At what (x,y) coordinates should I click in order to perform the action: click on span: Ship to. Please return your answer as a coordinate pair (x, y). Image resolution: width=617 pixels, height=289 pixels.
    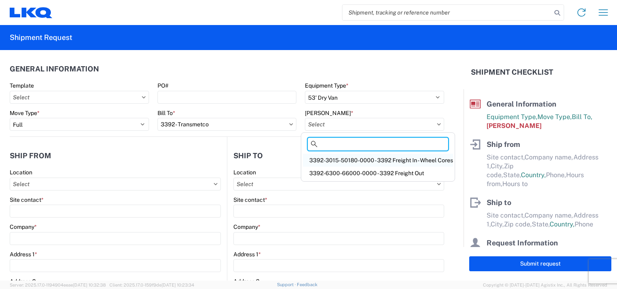
    Looking at the image, I should click on (498, 202).